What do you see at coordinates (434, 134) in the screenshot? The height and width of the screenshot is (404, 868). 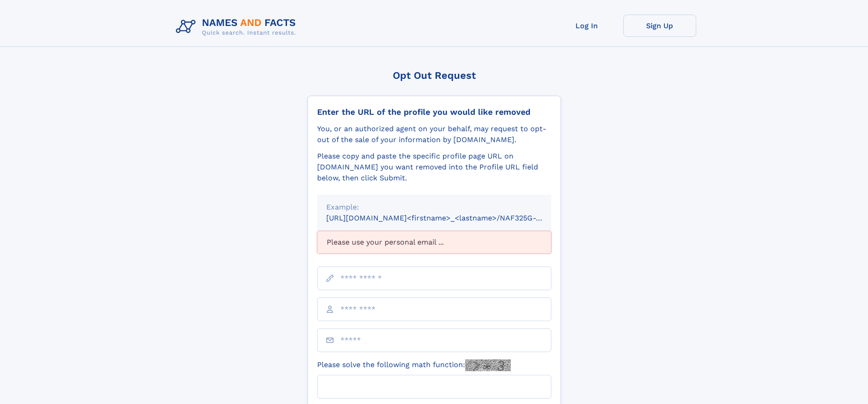 I see `div: You, or an authorized agent on your behalf, may request to opt-out of the sale of your informatio...` at bounding box center [434, 134].